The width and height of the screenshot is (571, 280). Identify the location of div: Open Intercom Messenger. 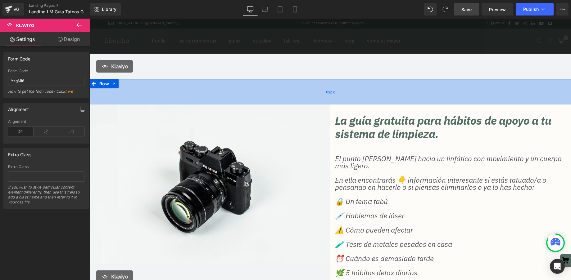
(557, 267).